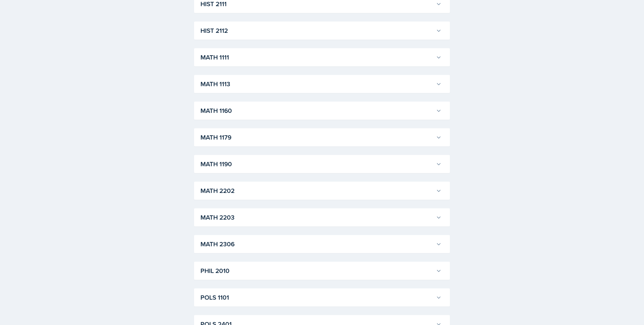 Image resolution: width=644 pixels, height=325 pixels. Describe the element at coordinates (321, 84) in the screenshot. I see `button: MATH 1113` at that location.